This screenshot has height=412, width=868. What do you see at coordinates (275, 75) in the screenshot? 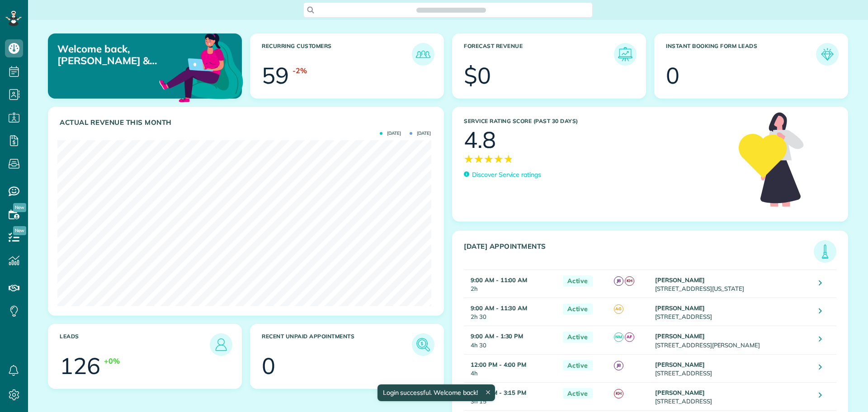
I see `div: 59` at bounding box center [275, 75].